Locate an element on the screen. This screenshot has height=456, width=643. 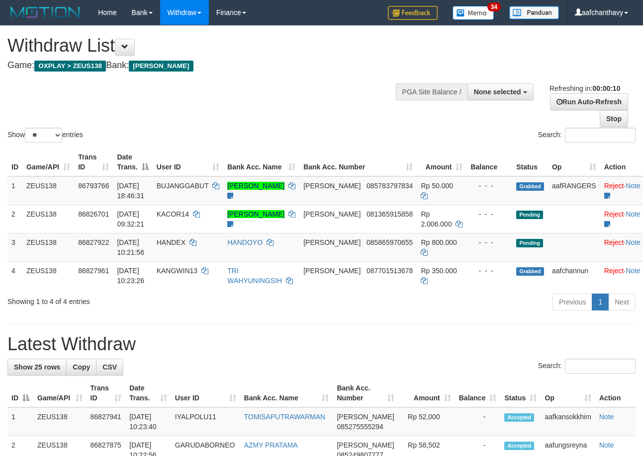
th: Date Trans.: activate to sort column ascending is located at coordinates (148, 393).